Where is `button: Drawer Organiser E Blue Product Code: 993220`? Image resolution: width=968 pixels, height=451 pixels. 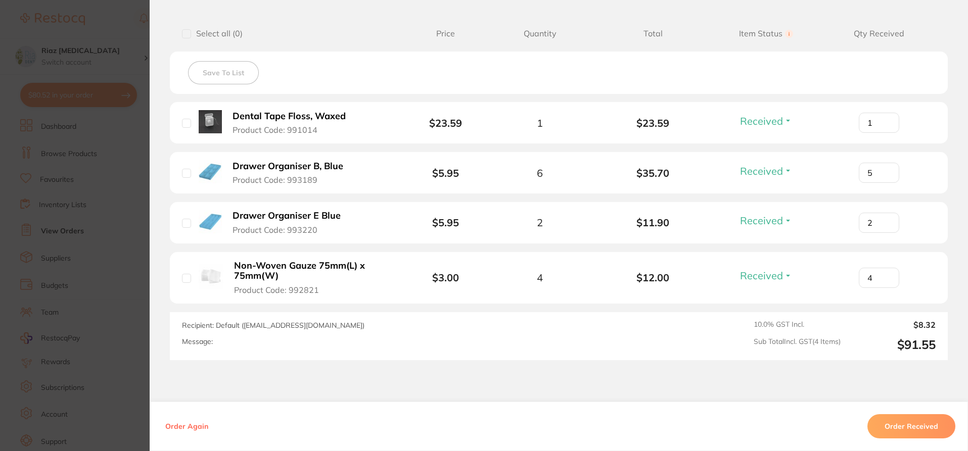
button: Drawer Organiser E Blue Product Code: 993220 is located at coordinates (291, 222).